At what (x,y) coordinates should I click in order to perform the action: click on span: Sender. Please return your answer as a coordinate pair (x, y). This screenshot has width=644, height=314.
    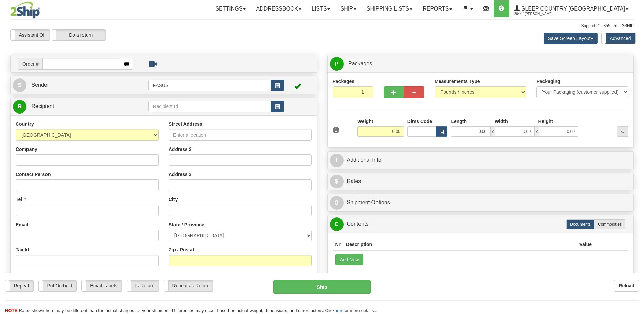
    Looking at the image, I should click on (40, 85).